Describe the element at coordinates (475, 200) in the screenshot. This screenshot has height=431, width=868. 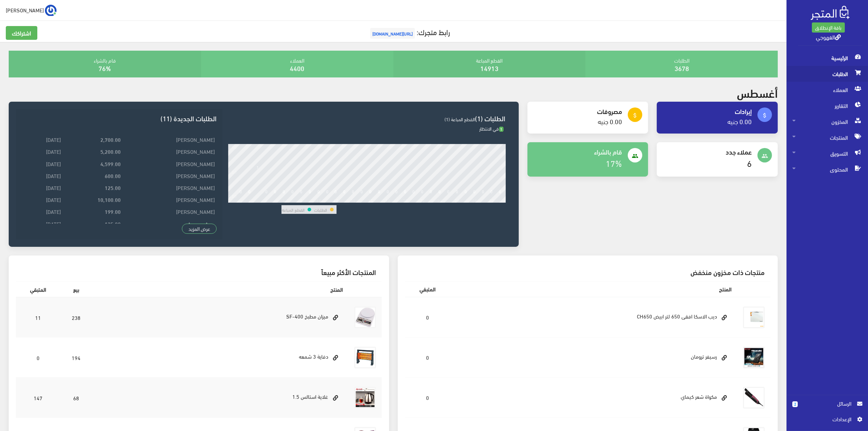
I see `div: 28` at that location.